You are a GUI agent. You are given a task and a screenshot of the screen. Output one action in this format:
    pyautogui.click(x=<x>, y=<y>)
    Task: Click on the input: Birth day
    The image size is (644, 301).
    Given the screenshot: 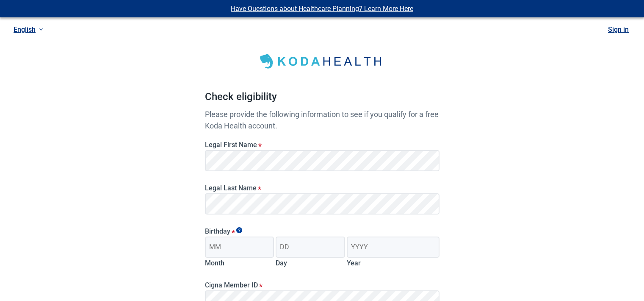 What is the action you would take?
    pyautogui.click(x=310, y=247)
    